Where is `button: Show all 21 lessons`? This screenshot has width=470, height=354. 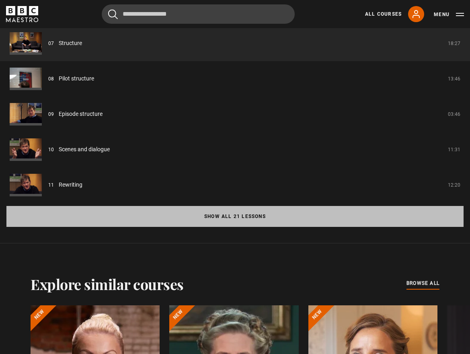
button: Show all 21 lessons is located at coordinates (235, 216).